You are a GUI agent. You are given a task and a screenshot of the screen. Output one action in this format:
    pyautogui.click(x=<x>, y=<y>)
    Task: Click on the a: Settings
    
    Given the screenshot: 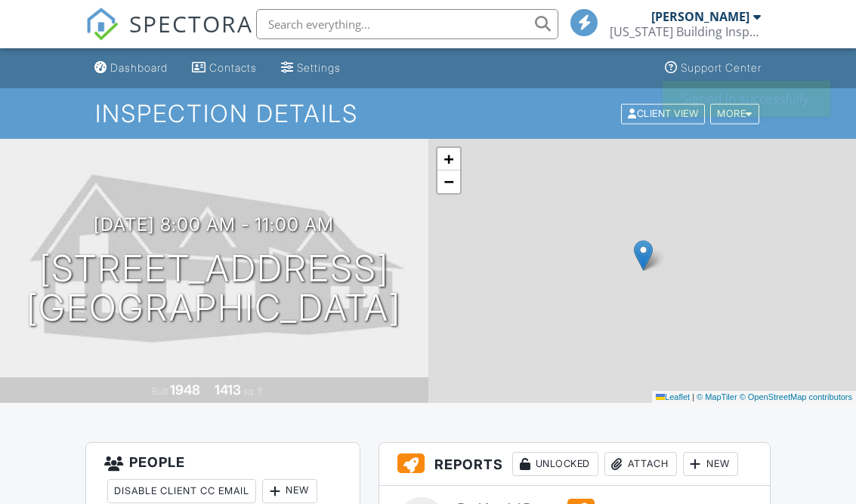 What is the action you would take?
    pyautogui.click(x=310, y=68)
    